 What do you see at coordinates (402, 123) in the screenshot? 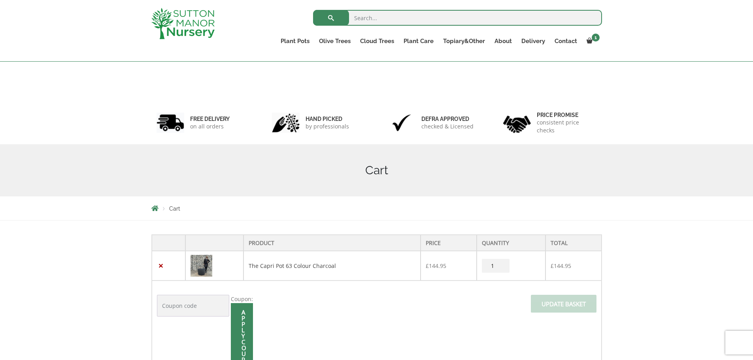
I see `img: 3.jpg` at bounding box center [402, 123].